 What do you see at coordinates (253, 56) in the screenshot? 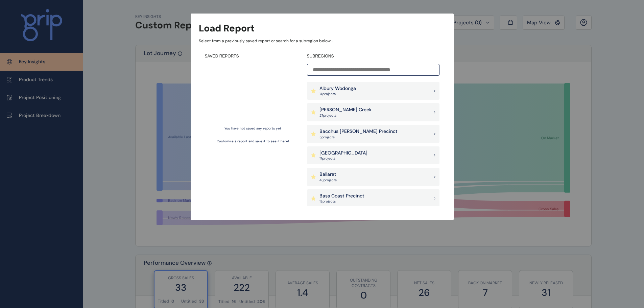
I see `h4: SAVED REPORTS` at bounding box center [253, 56].